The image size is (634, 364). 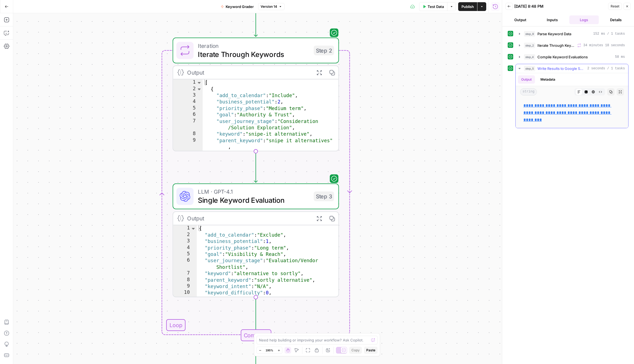 I want to click on span: Paste, so click(x=370, y=350).